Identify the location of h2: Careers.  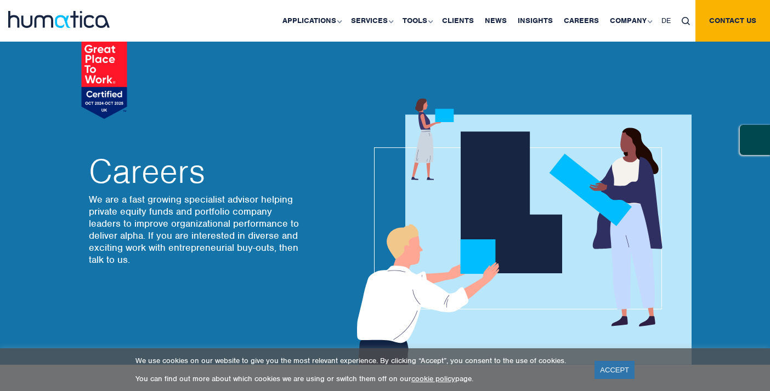
(196, 172).